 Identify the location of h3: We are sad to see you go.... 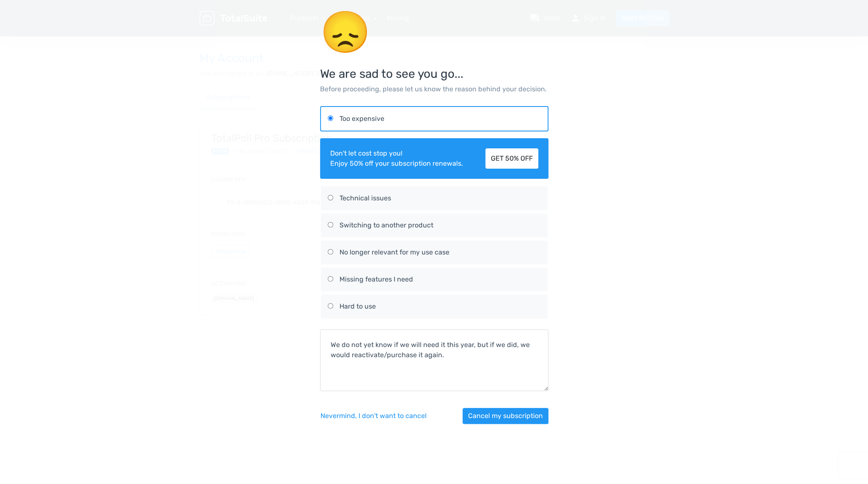
(434, 45).